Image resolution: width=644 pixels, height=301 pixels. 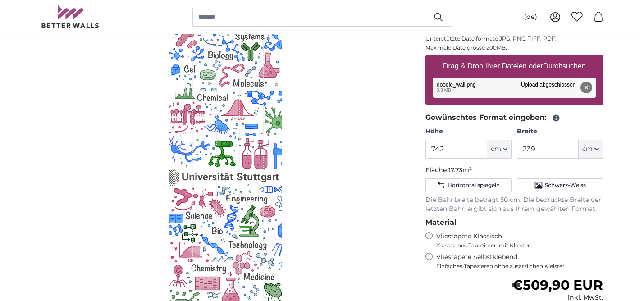 I want to click on label: Vliestapete Selbstklebend, so click(x=519, y=261).